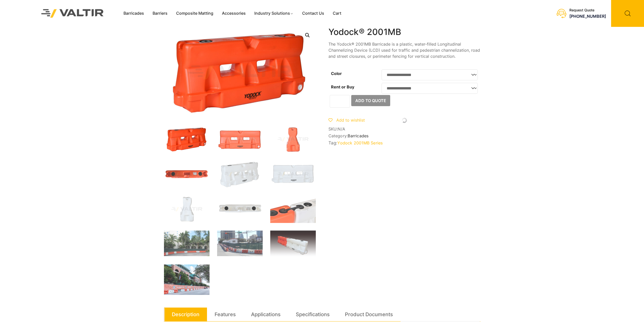 The height and width of the screenshot is (322, 644). What do you see at coordinates (240, 139) in the screenshot?
I see `img: 2001MB_Org_Front.jpg` at bounding box center [240, 139].